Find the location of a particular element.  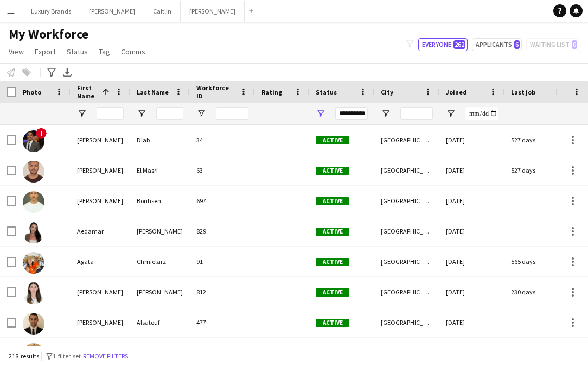

input: Joined Filter Input is located at coordinates (482, 113).